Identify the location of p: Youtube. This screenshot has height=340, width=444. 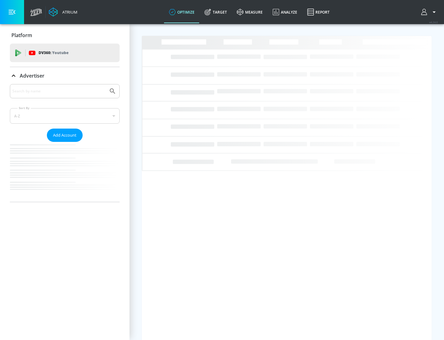
(60, 52).